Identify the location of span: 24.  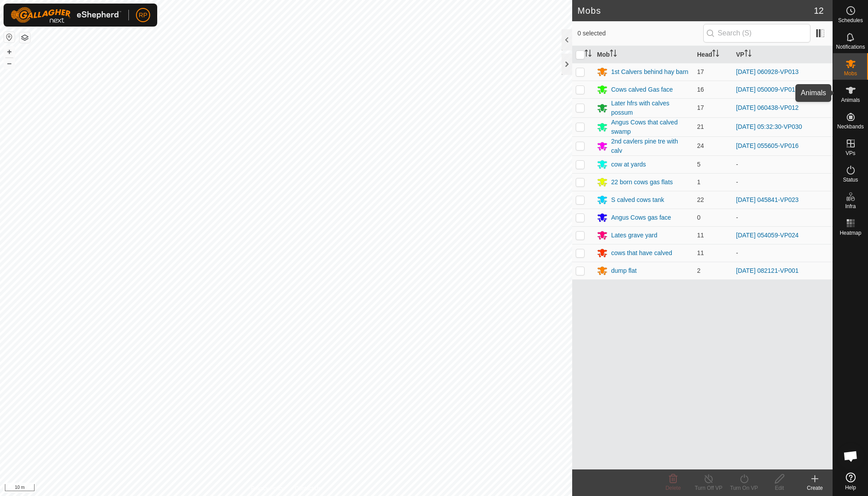
(700, 146).